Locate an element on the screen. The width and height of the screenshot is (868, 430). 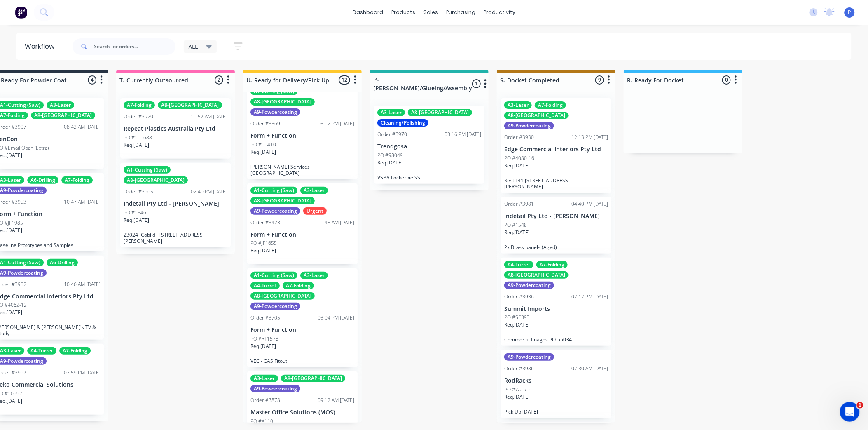
div: Order #3981 is located at coordinates (519, 204).